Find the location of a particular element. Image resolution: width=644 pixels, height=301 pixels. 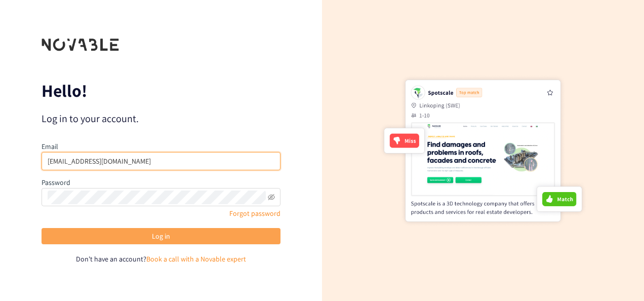

span: Don't have an account? is located at coordinates (111, 259).